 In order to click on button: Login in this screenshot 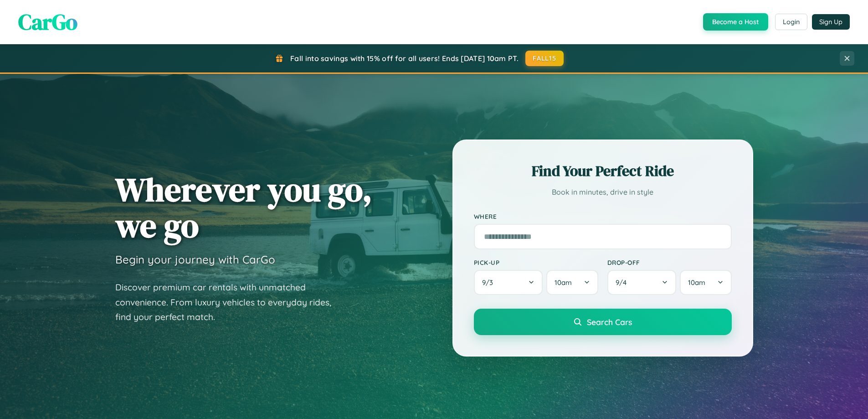, I will do `click(791, 22)`.